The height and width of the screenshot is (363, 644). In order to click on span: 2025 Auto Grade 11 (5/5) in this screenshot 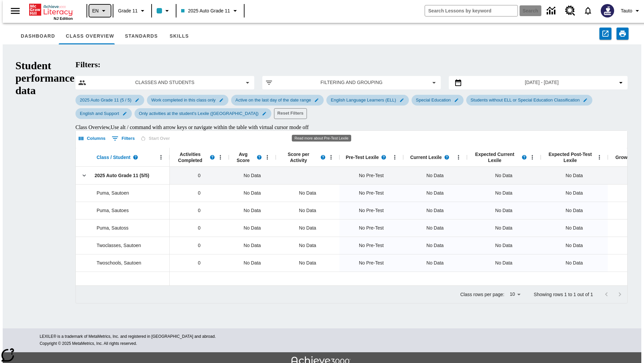, I will do `click(122, 175)`.